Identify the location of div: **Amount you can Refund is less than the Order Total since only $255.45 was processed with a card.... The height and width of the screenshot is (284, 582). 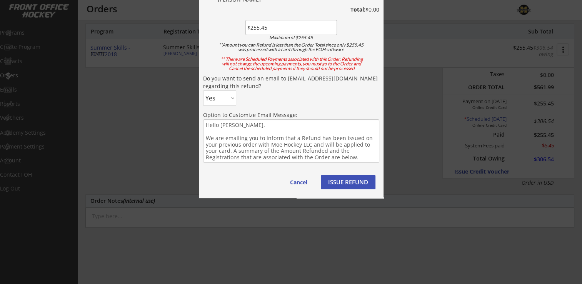
(291, 47).